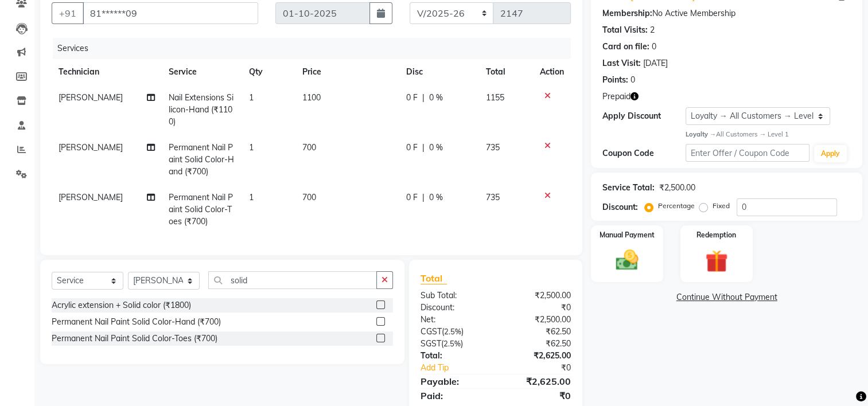 This screenshot has width=868, height=406. Describe the element at coordinates (624, 30) in the screenshot. I see `div: Total Visits:` at that location.